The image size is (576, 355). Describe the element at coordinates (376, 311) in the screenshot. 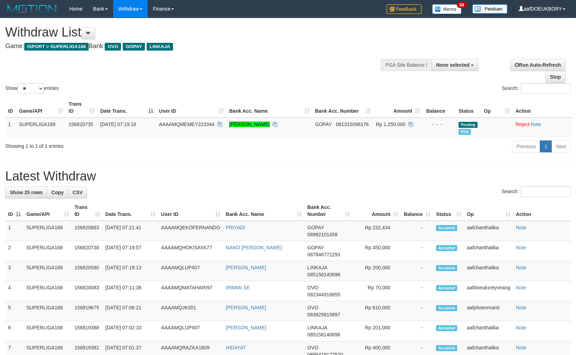

I see `td: Rp 610,000` at that location.